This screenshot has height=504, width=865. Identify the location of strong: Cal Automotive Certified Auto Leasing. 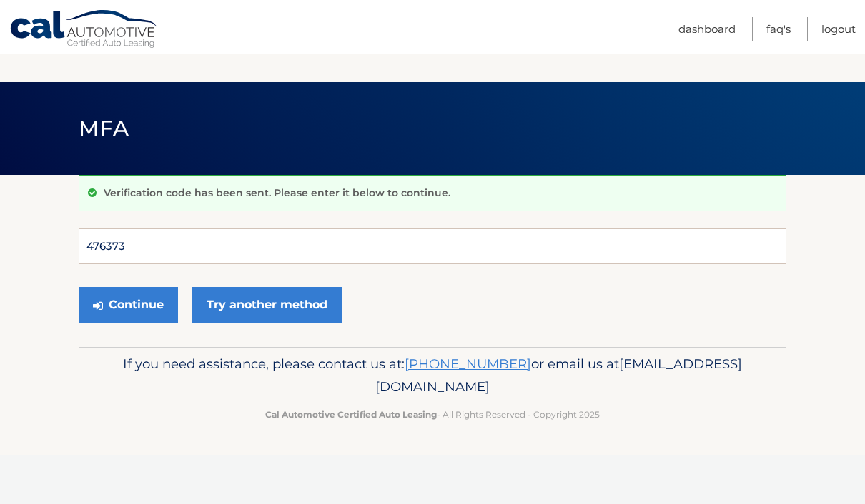
(351, 414).